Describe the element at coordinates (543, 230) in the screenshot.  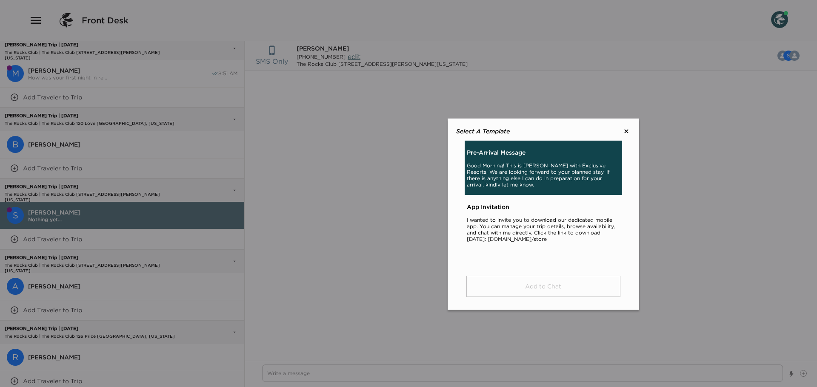
I see `p: I wanted to invite you to download our dedicated mobile app. You can manage your trip details, br...` at that location.